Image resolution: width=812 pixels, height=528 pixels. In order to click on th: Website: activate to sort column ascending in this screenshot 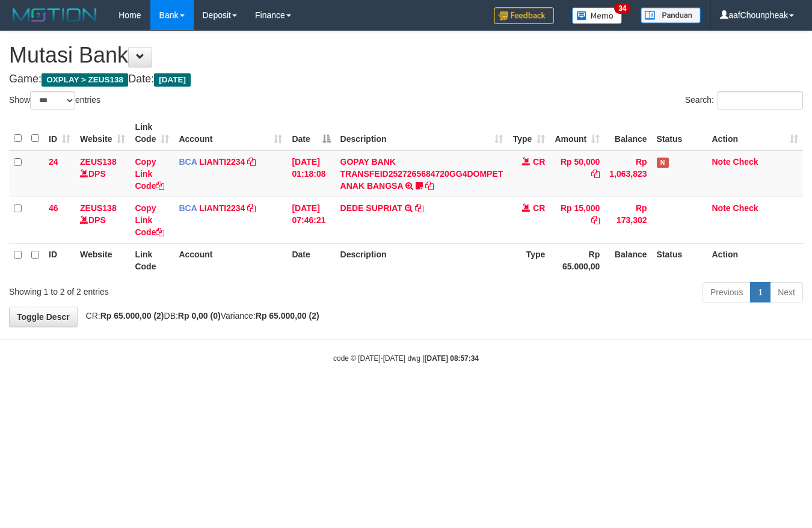, I will do `click(102, 133)`.